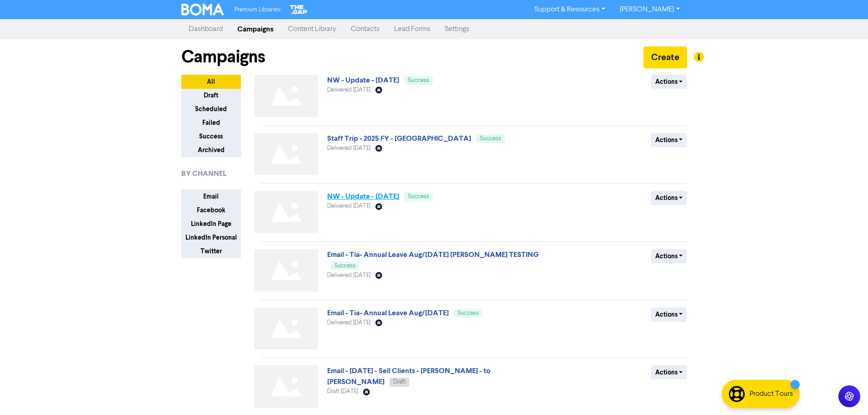 Image resolution: width=868 pixels, height=415 pixels. Describe the element at coordinates (258, 10) in the screenshot. I see `span: Premium Libraries:` at that location.